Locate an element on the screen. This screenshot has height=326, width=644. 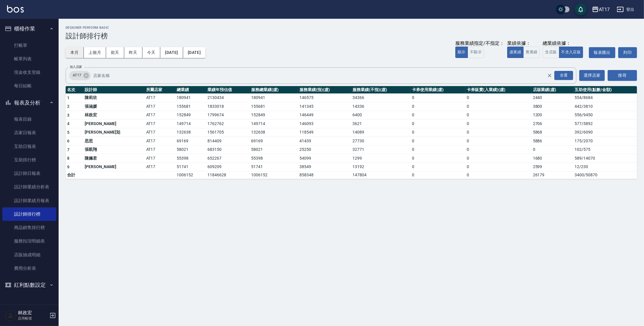
td: 858348 is located at coordinates (324, 175).